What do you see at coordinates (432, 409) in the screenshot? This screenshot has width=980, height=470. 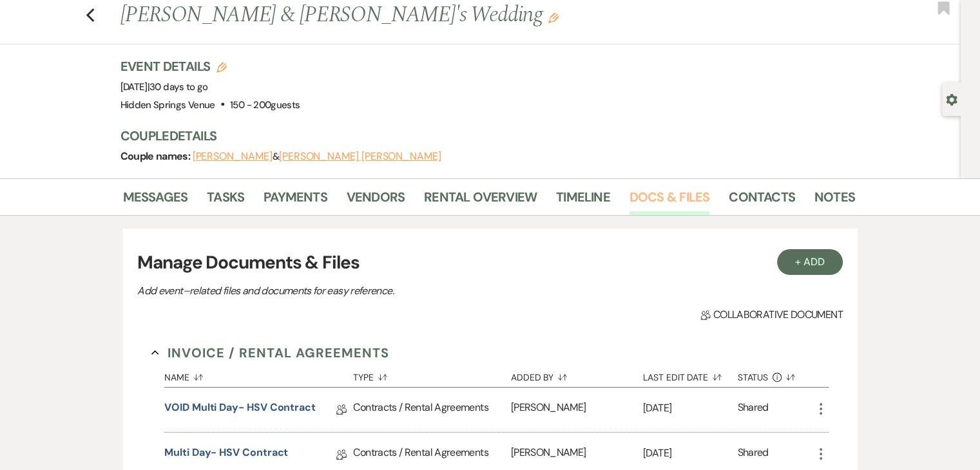 I see `div: Contracts / Rental Agreements` at bounding box center [432, 409].